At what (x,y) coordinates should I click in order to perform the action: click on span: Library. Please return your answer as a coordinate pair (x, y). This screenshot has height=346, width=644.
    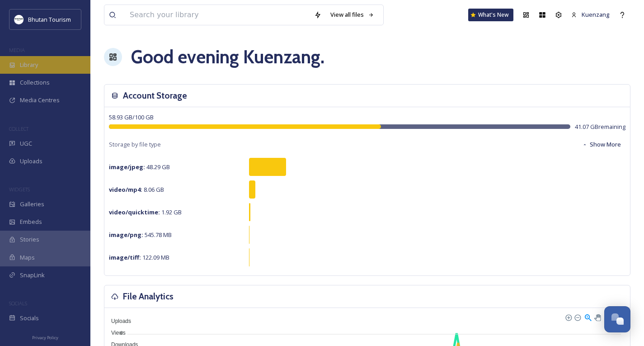
    Looking at the image, I should click on (29, 65).